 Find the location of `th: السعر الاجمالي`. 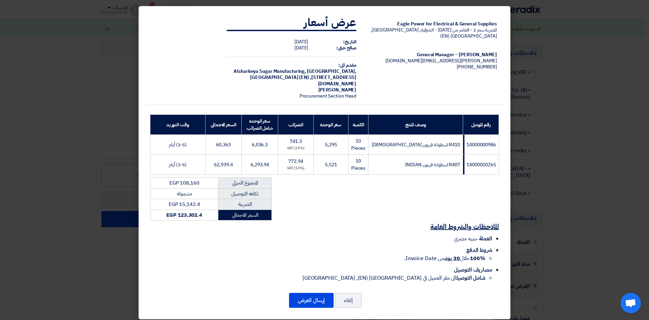

th: السعر الاجمالي is located at coordinates (224, 124).